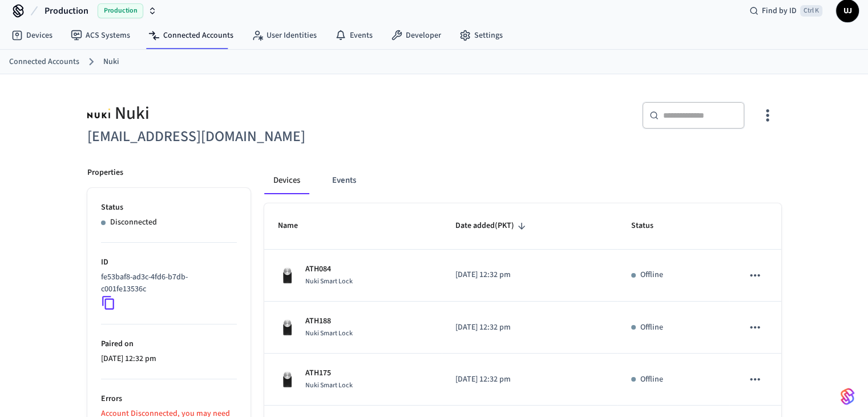  Describe the element at coordinates (847, 396) in the screenshot. I see `img: SeamLogoGradient.69752ec5.svg` at that location.